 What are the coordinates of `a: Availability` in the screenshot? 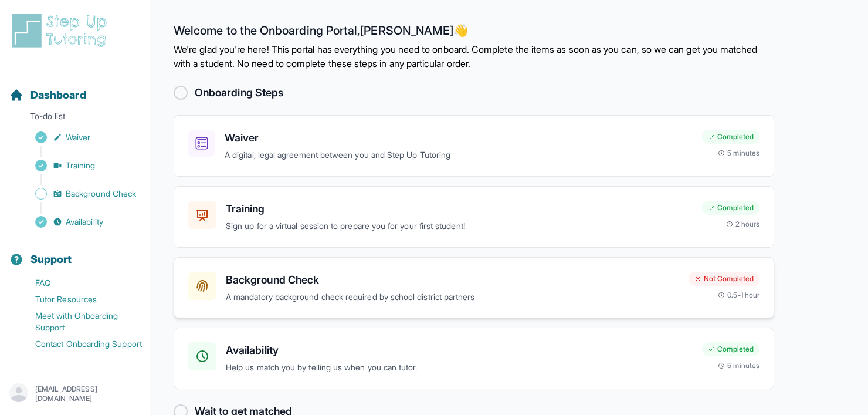 It's located at (79, 222).